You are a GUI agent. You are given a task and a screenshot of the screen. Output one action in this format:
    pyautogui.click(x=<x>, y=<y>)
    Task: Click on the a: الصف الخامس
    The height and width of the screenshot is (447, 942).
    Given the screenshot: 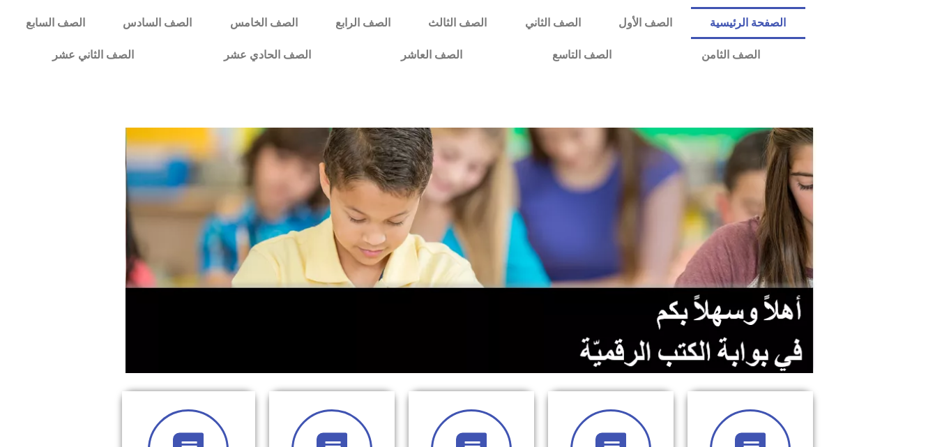 What is the action you would take?
    pyautogui.click(x=264, y=23)
    